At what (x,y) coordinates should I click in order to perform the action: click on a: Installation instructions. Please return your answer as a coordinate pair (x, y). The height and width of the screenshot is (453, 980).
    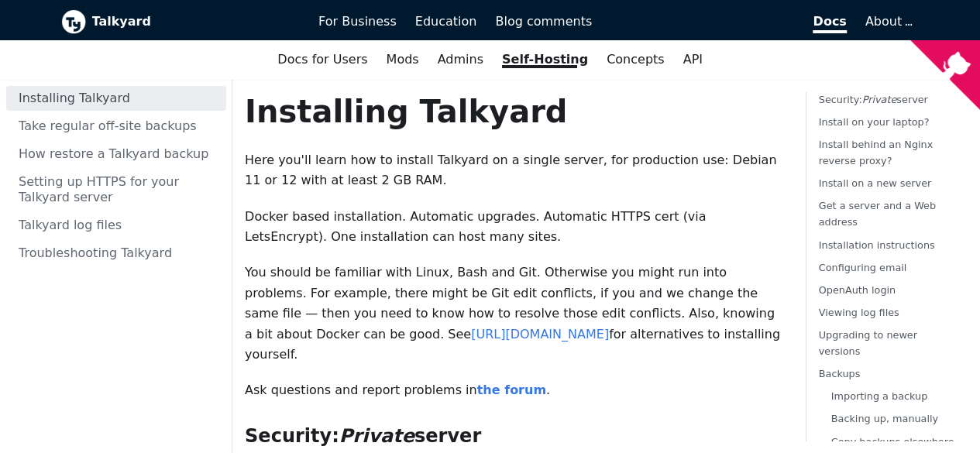
    Looking at the image, I should click on (877, 245).